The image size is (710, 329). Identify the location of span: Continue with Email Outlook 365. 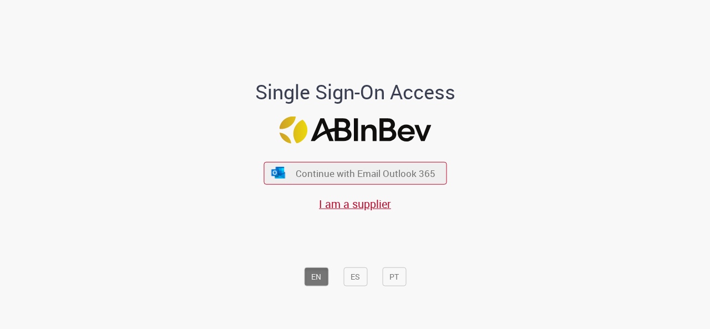
(366, 173).